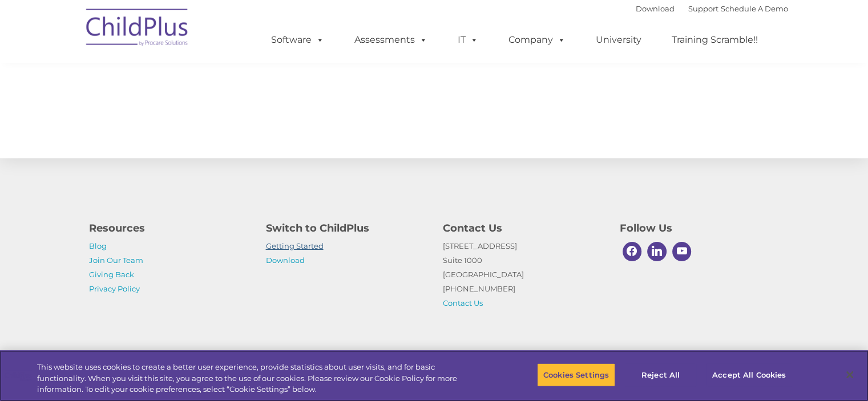  Describe the element at coordinates (295, 246) in the screenshot. I see `a: Getting Started` at that location.